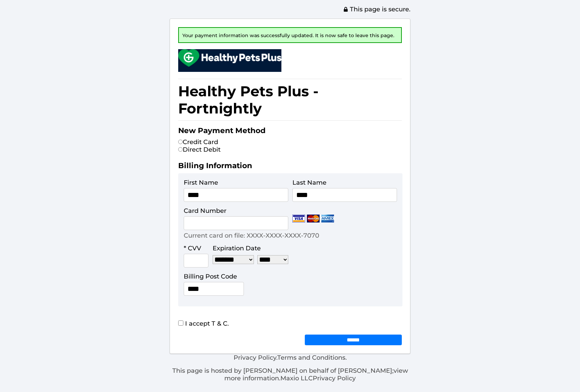 The width and height of the screenshot is (580, 392). I want to click on a: view more information., so click(316, 374).